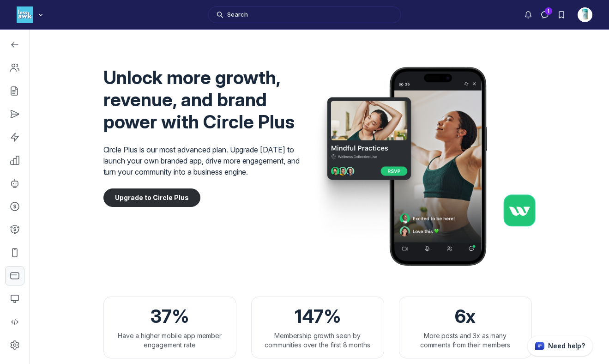  What do you see at coordinates (25, 14) in the screenshot?
I see `img: Less Awkward Hub logo` at bounding box center [25, 14].